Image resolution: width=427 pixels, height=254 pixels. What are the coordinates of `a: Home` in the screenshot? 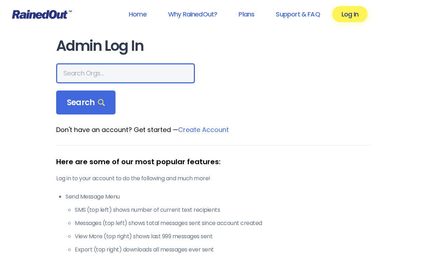 It's located at (138, 14).